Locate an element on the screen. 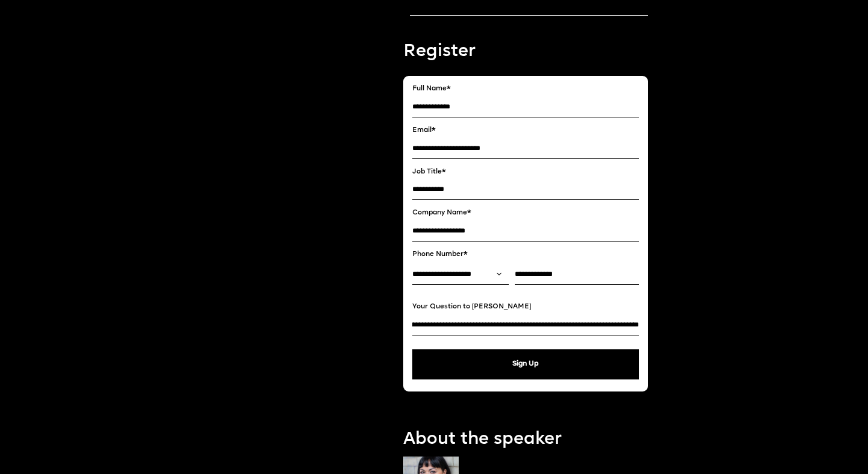 This screenshot has width=868, height=474. label: Full Name is located at coordinates (526, 89).